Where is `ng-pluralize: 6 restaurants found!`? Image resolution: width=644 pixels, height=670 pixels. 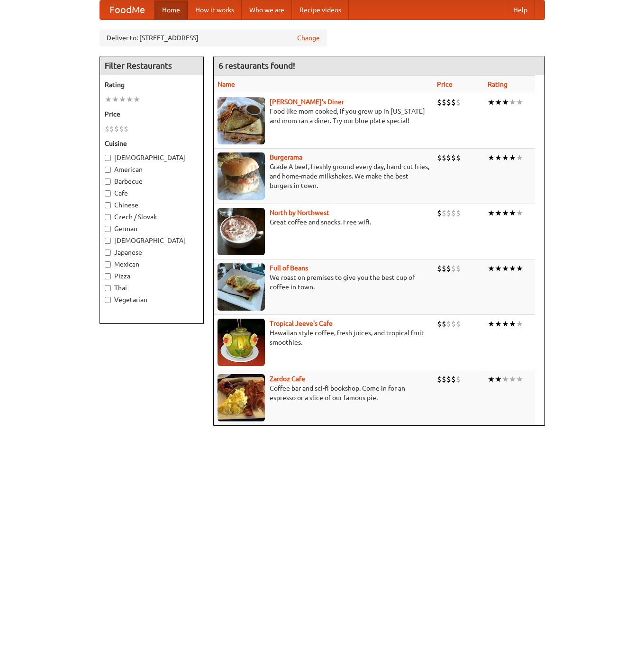 ng-pluralize: 6 restaurants found! is located at coordinates (257, 65).